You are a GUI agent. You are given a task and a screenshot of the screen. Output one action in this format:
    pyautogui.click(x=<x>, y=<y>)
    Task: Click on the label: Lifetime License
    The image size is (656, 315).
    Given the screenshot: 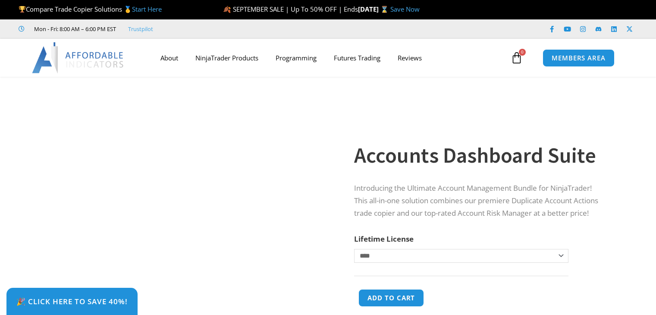 What is the action you would take?
    pyautogui.click(x=384, y=239)
    